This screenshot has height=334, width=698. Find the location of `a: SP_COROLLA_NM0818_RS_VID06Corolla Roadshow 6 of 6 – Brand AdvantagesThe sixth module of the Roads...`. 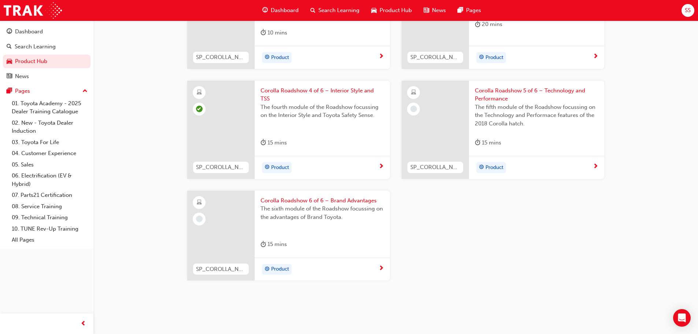

a: SP_COROLLA_NM0818_RS_VID06Corolla Roadshow 6 of 6 – Brand AdvantagesThe sixth module of the Roads... is located at coordinates (289, 236).